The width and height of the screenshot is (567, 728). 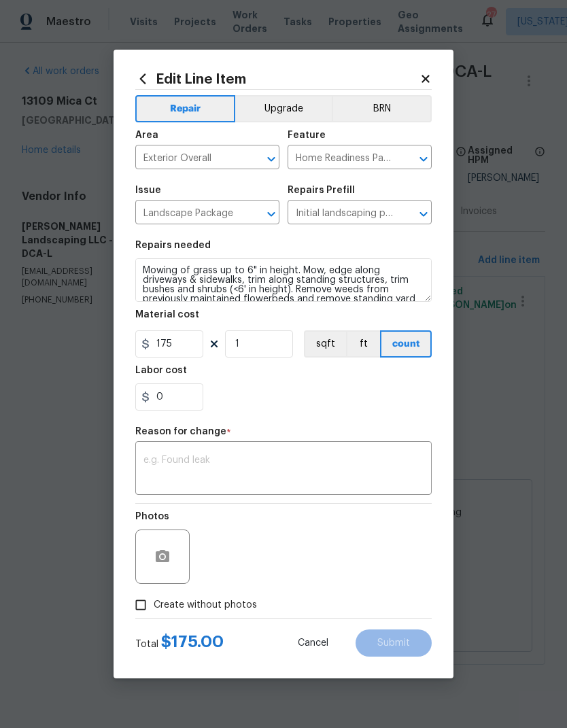 What do you see at coordinates (149, 191) in the screenshot?
I see `h5: Issue` at bounding box center [149, 191].